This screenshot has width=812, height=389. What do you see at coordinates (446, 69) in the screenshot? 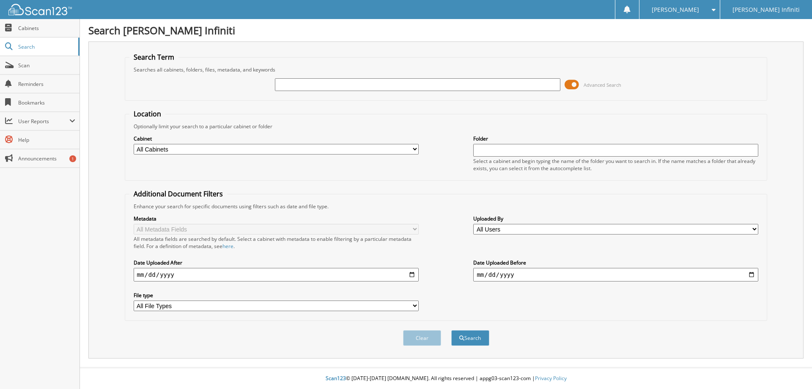
I see `div: Searches all cabinets, folders, files, metadata, and keywords` at bounding box center [446, 69].